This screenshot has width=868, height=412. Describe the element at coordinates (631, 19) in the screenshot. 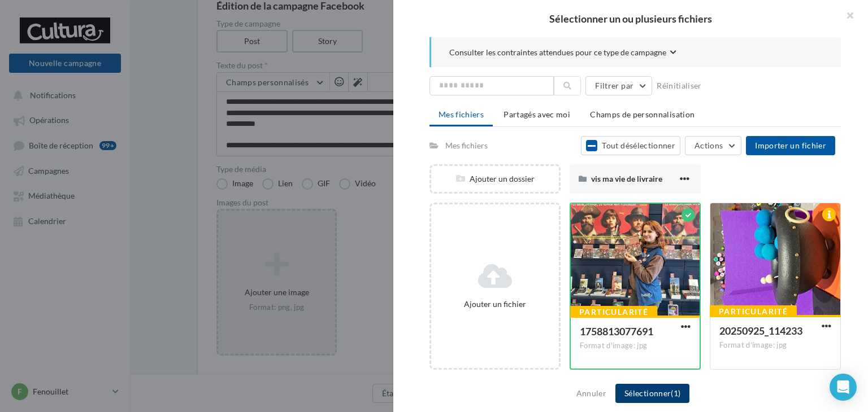

I see `h2: Sélectionner un ou plusieurs fichiers` at that location.